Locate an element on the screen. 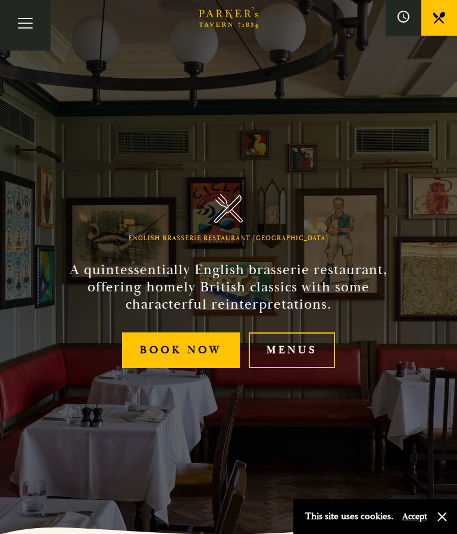  button: Accept is located at coordinates (415, 516).